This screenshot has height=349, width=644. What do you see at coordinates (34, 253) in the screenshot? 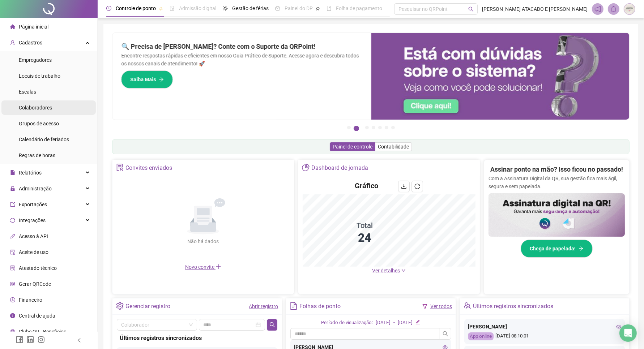
I see `span: Aceite de uso` at bounding box center [34, 253].